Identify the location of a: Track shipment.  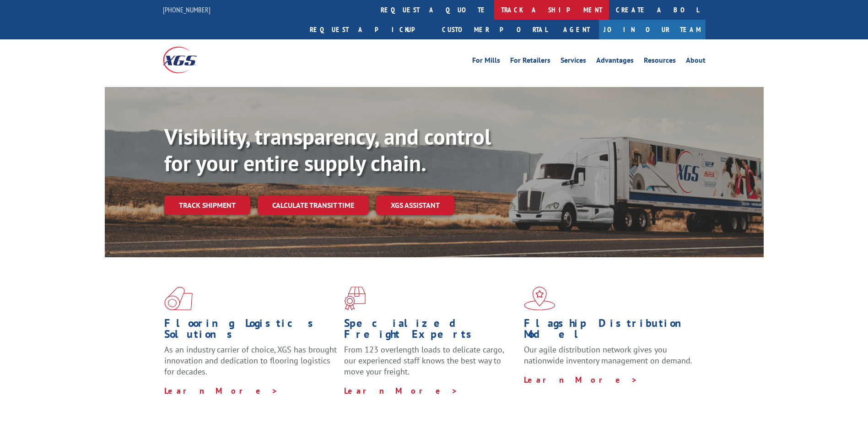
(207, 205).